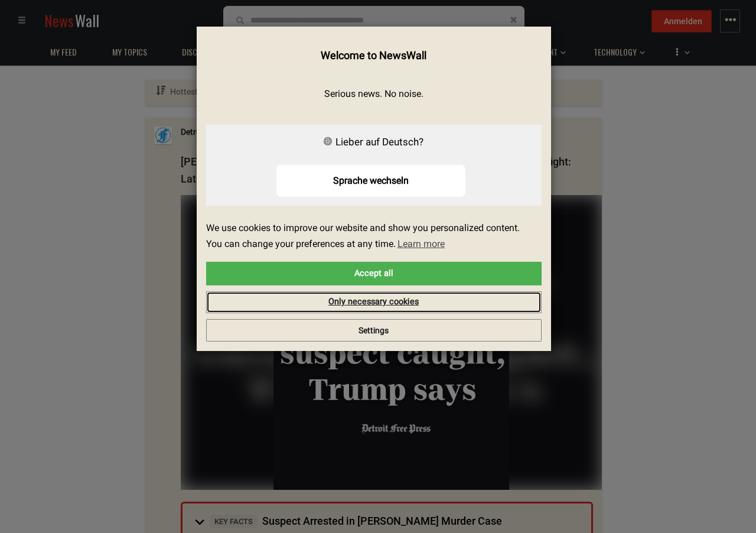 This screenshot has height=533, width=756. What do you see at coordinates (374, 142) in the screenshot?
I see `div: Lieber auf Deutsch?` at bounding box center [374, 142].